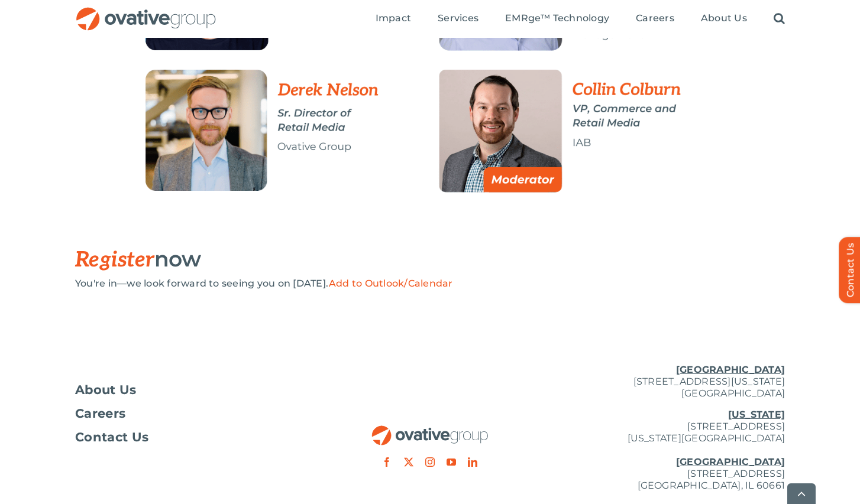  What do you see at coordinates (400, 260) in the screenshot?
I see `h3: now` at bounding box center [400, 260].